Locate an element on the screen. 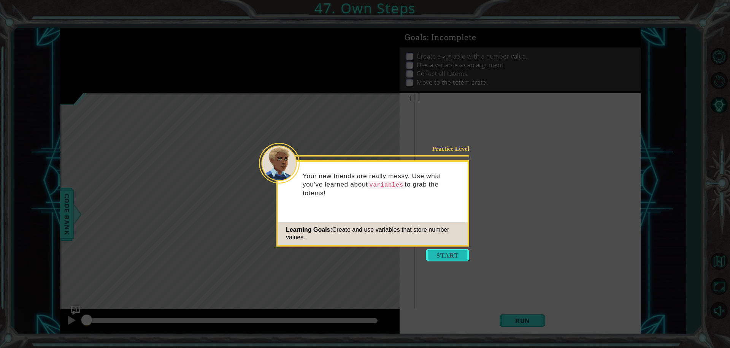 The height and width of the screenshot is (348, 730). span: Learning Goals: is located at coordinates (309, 230).